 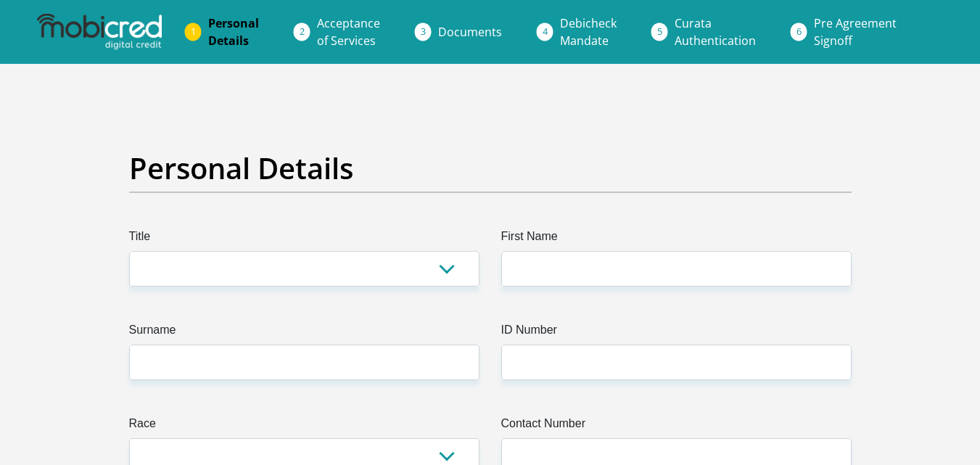 What do you see at coordinates (676, 362) in the screenshot?
I see `input: ID Number` at bounding box center [676, 362].